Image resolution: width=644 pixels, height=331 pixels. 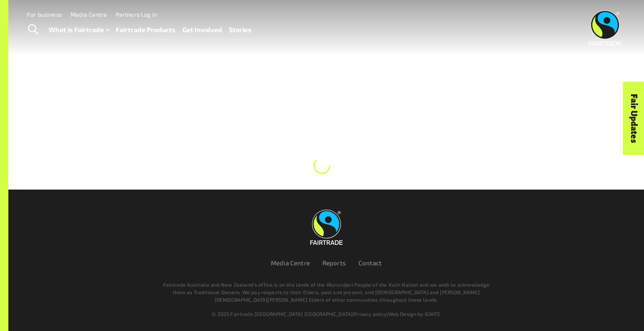 What do you see at coordinates (202, 30) in the screenshot?
I see `a: Get Involved` at bounding box center [202, 30].